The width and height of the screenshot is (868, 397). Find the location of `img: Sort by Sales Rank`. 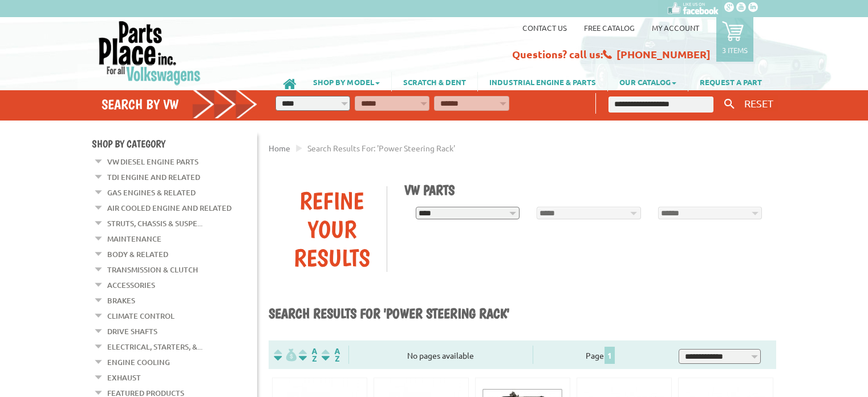

img: Sort by Sales Rank is located at coordinates (331, 355).